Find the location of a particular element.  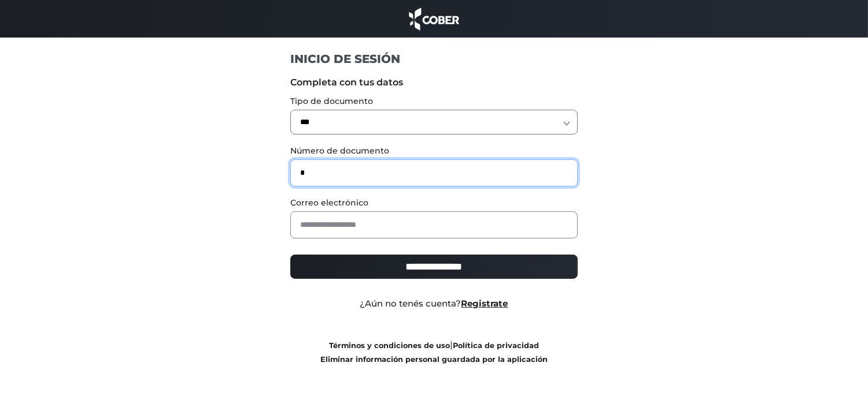

label: Completa con tus datos is located at coordinates (433, 82).